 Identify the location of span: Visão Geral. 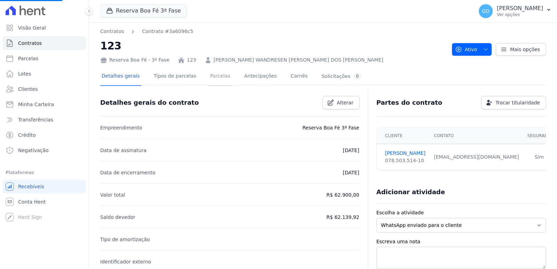
(32, 28).